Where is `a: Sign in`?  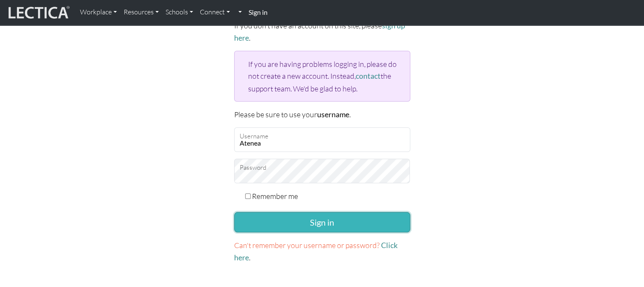
a: Sign in is located at coordinates (258, 12).